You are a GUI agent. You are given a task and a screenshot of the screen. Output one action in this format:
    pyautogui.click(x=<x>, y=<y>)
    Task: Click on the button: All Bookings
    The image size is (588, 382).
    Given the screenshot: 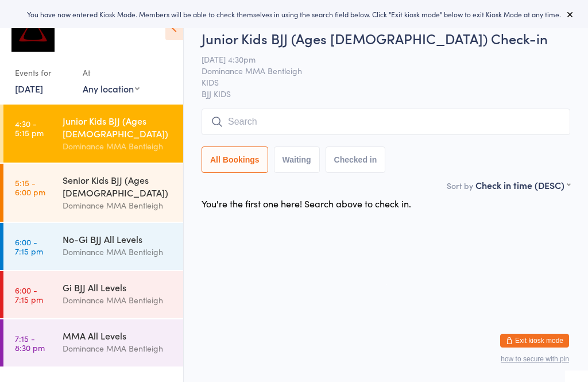 What is the action you would take?
    pyautogui.click(x=235, y=160)
    